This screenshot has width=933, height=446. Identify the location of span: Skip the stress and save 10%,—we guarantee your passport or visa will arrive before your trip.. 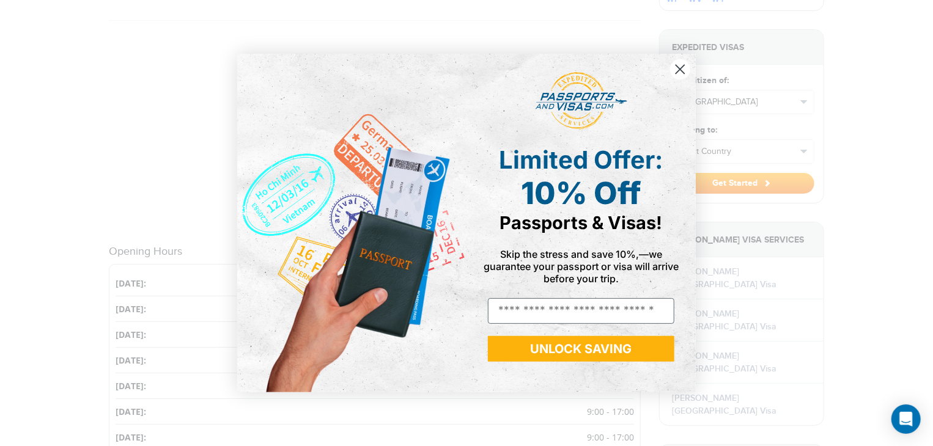
(581, 267).